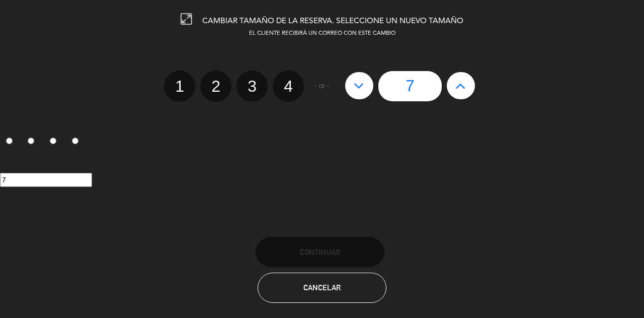  Describe the element at coordinates (322, 33) in the screenshot. I see `span: EL CLIENTE RECIBIRÁ UN CORREO CON ESTE CAMBIO` at that location.